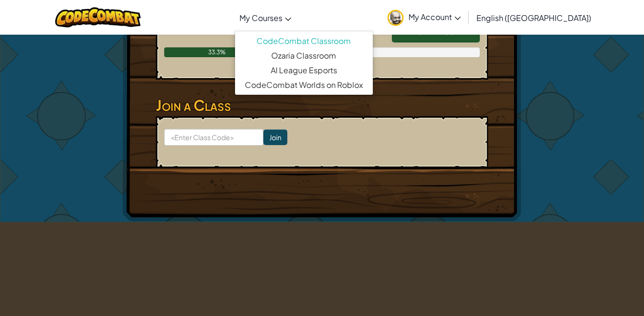 The image size is (644, 316). Describe the element at coordinates (424, 17) in the screenshot. I see `a: My Account` at that location.